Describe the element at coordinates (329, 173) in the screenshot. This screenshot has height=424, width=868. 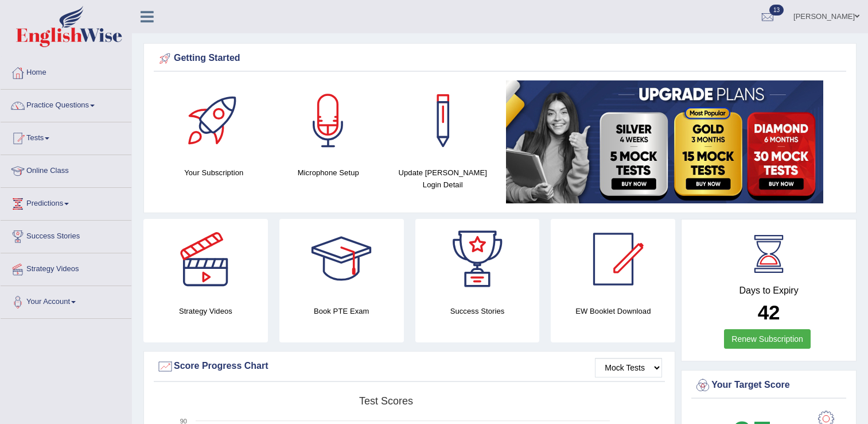
I see `h4: Microphone Setup` at that location.